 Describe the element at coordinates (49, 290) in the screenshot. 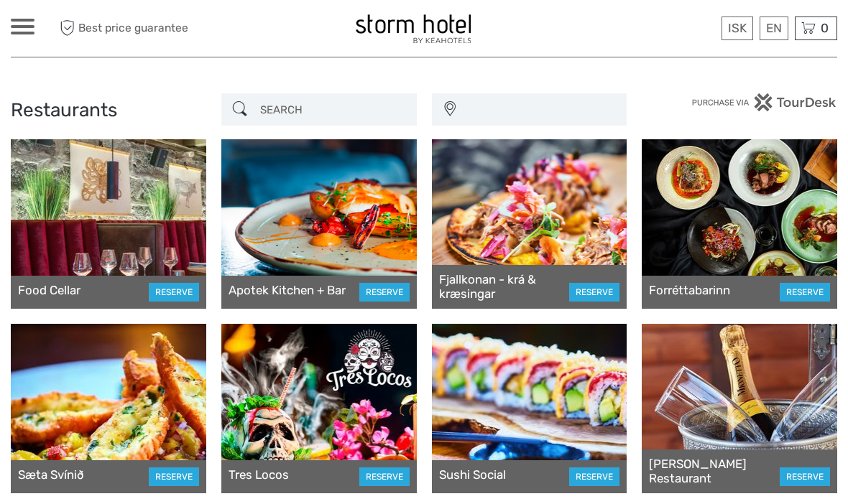

I see `a: Food Cellar` at that location.